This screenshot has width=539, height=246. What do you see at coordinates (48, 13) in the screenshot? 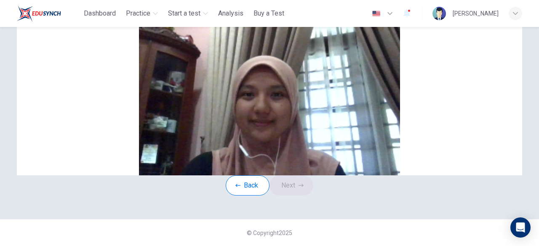
I see `a: ELTC logo` at bounding box center [48, 13].